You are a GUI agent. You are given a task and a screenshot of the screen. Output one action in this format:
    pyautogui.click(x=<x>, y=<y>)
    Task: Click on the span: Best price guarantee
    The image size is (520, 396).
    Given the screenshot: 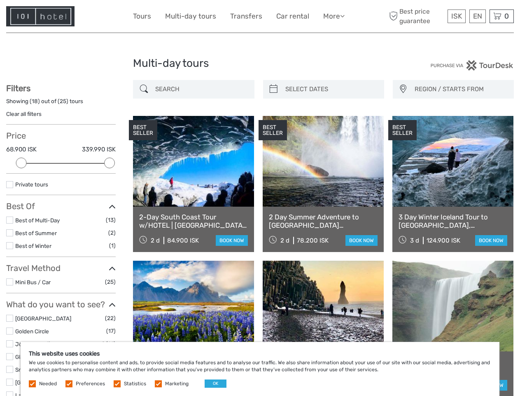 What is the action you would take?
    pyautogui.click(x=417, y=16)
    